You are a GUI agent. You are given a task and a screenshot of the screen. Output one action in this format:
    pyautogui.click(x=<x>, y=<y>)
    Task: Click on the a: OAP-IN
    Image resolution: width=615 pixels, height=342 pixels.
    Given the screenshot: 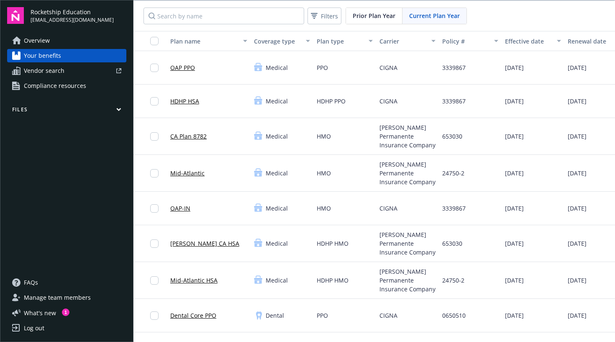 What is the action you would take?
    pyautogui.click(x=180, y=208)
    